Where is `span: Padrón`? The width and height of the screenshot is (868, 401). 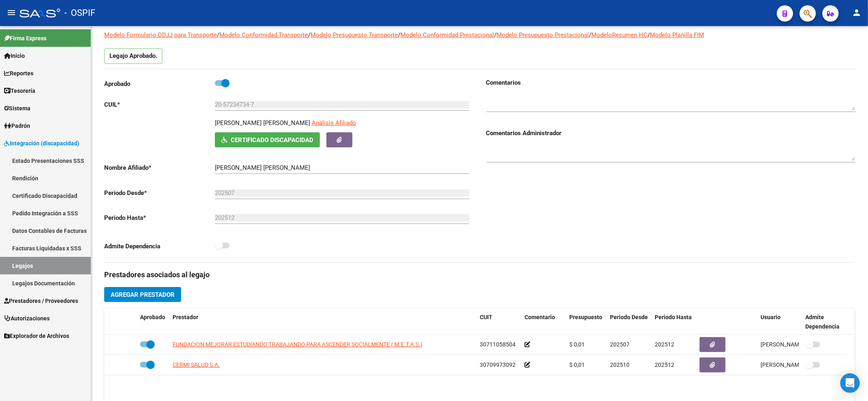
span: Padrón is located at coordinates (17, 126).